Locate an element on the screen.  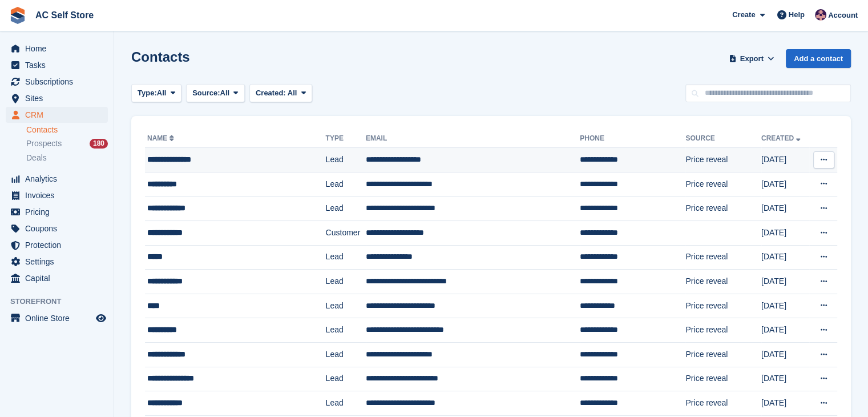
span: Subscriptions is located at coordinates (59, 82).